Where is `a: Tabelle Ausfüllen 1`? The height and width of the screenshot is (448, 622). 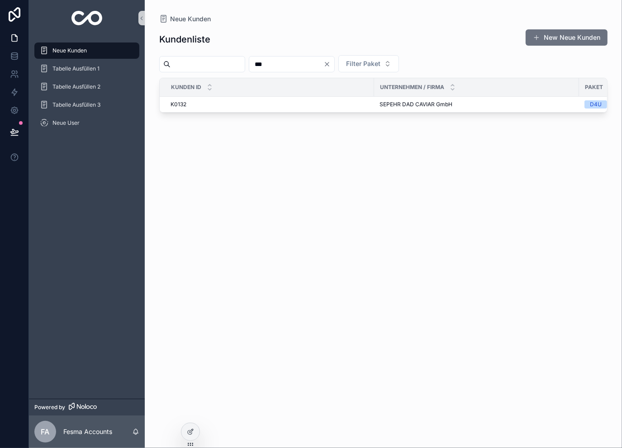 a: Tabelle Ausfüllen 1 is located at coordinates (87, 69).